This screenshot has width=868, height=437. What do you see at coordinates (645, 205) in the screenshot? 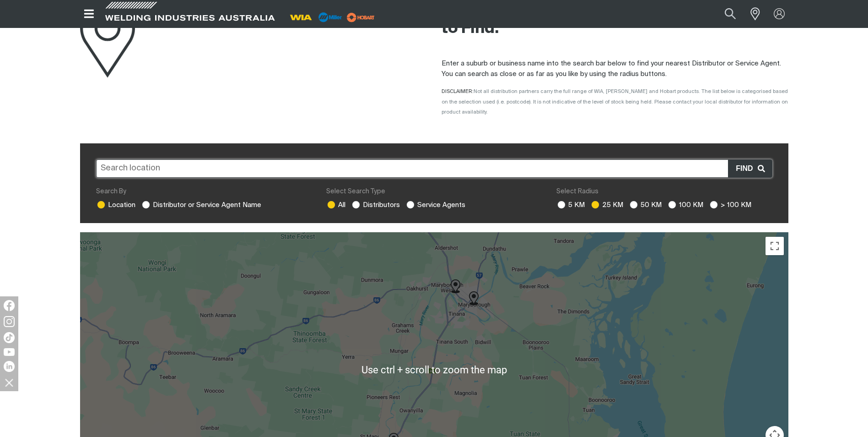
I see `label: 50 KM` at bounding box center [645, 205].